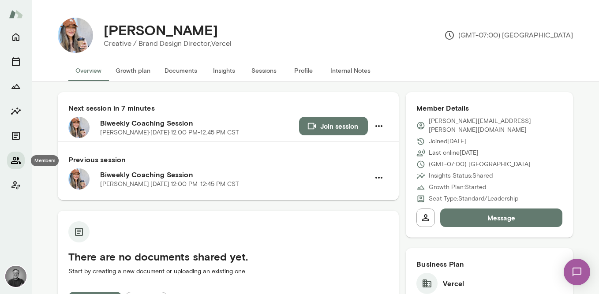 The image size is (599, 294). I want to click on button: Internal Notes, so click(350, 71).